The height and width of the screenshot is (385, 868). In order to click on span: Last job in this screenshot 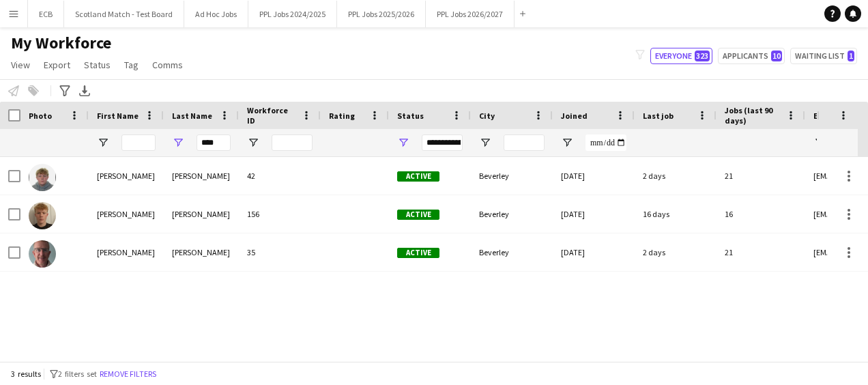, I will do `click(658, 116)`.